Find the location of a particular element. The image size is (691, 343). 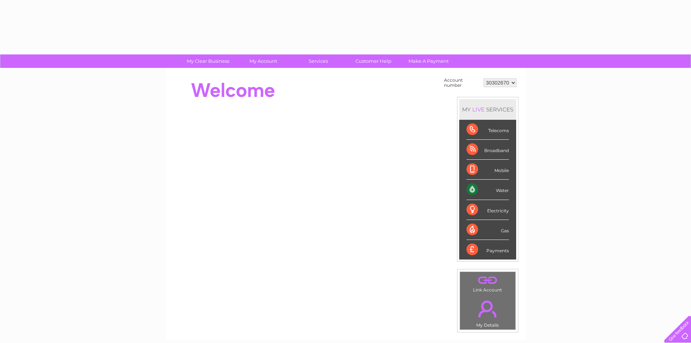

div: Telecoms is located at coordinates (488, 130).